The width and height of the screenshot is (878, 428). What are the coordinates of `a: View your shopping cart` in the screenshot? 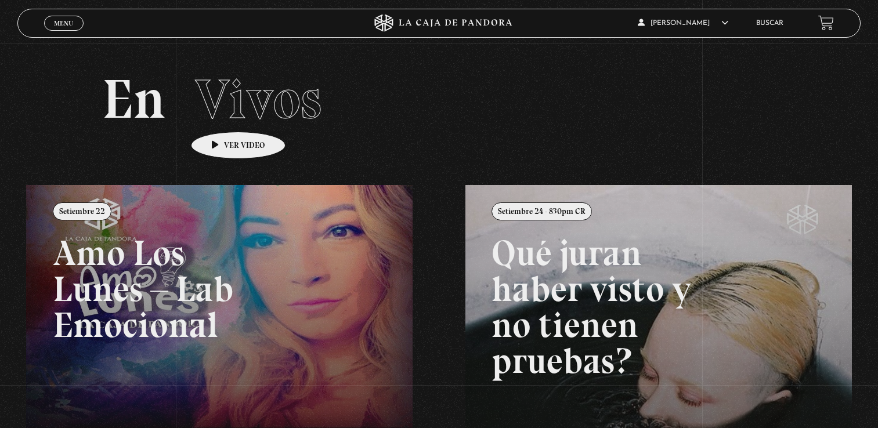 It's located at (825, 23).